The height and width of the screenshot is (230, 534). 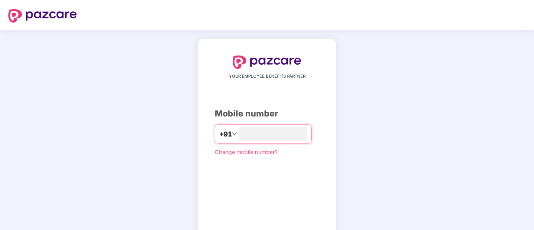 I want to click on a: Change mobile number?, so click(x=246, y=152).